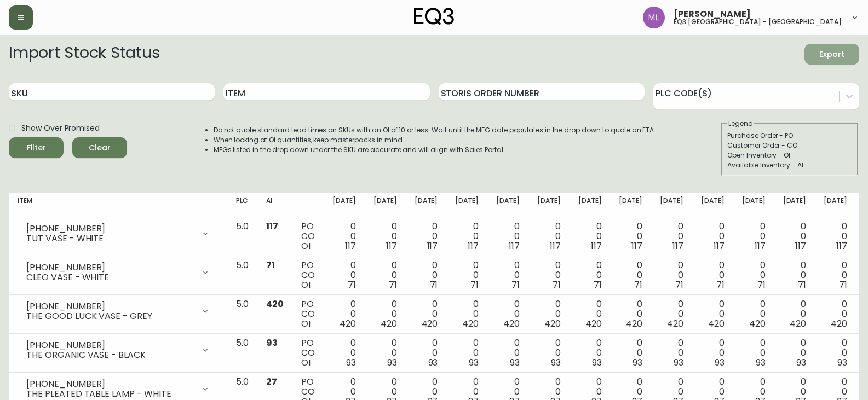 This screenshot has height=400, width=868. Describe the element at coordinates (741, 124) in the screenshot. I see `legend: Legend` at that location.